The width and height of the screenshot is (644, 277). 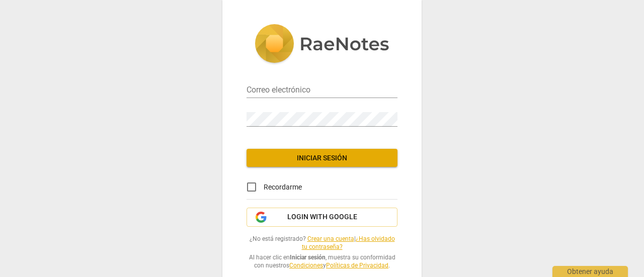 What do you see at coordinates (307, 257) in the screenshot?
I see `b: Iniciar sesión` at bounding box center [307, 257].